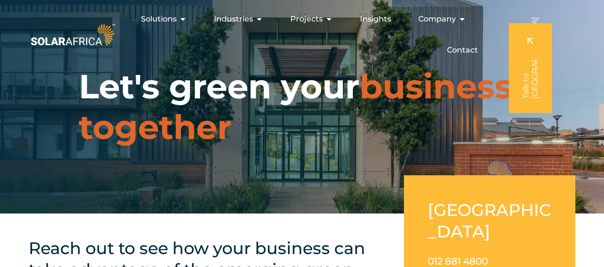 The height and width of the screenshot is (267, 604). Describe the element at coordinates (306, 19) in the screenshot. I see `span: Projects` at that location.